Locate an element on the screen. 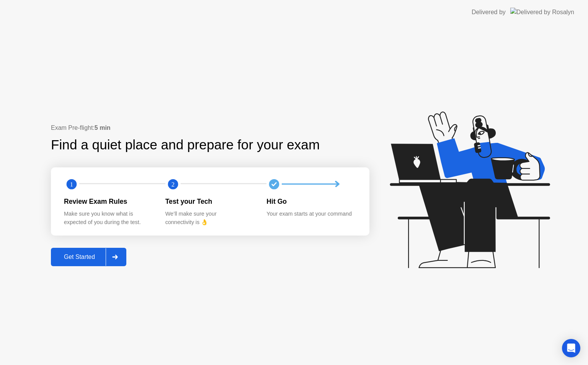 The image size is (588, 365). text: 1 is located at coordinates (72, 184).